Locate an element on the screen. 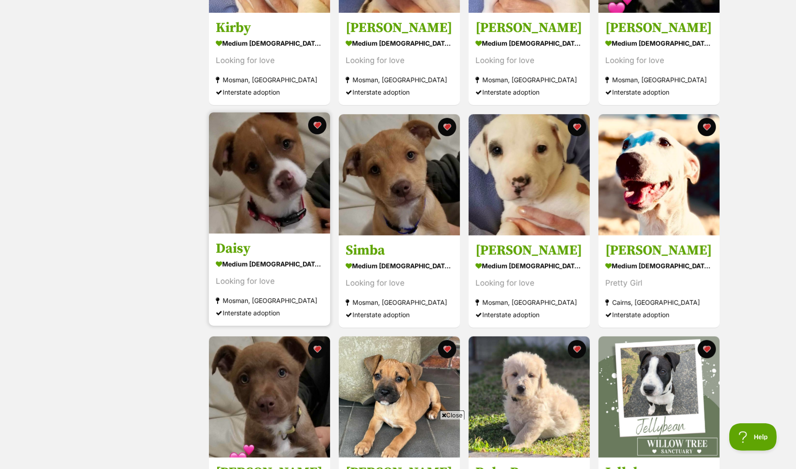 This screenshot has width=796, height=469. img: Jellybean is located at coordinates (659, 397).